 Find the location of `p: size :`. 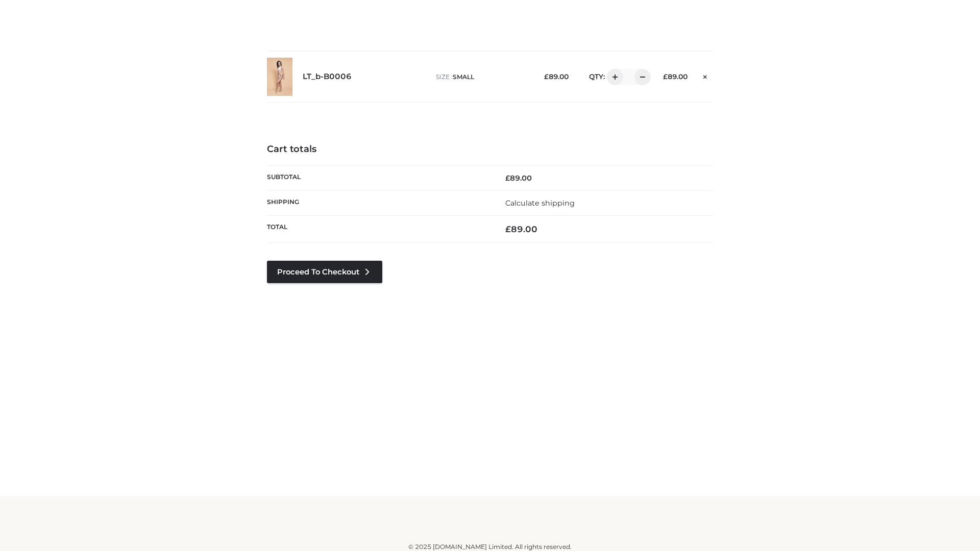

p: size : is located at coordinates (482, 77).